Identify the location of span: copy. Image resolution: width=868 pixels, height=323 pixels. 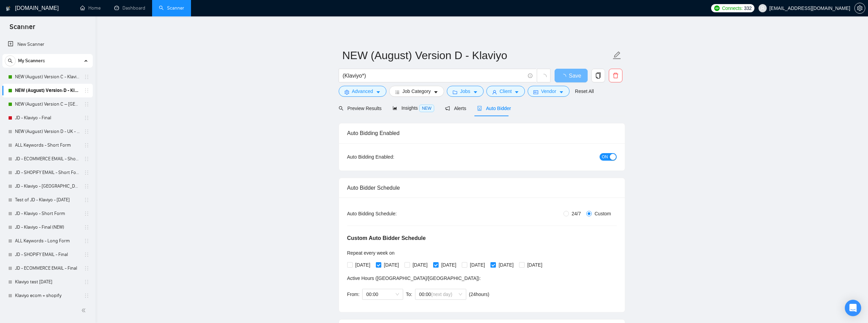
(598, 75).